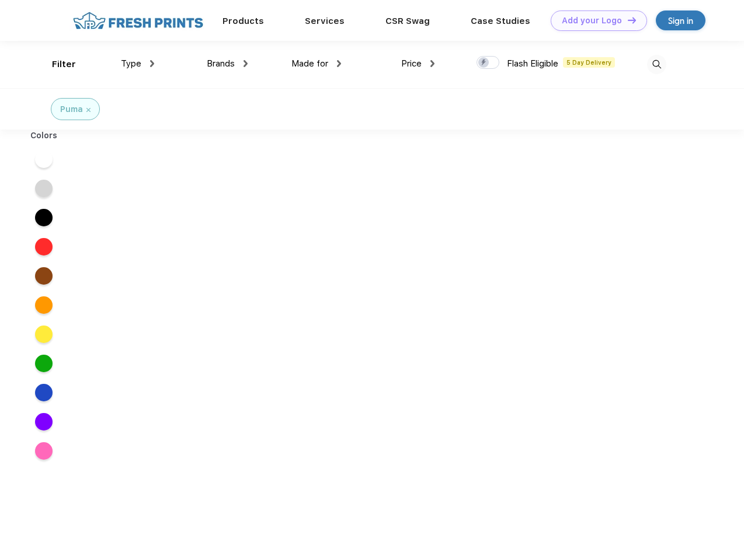  What do you see at coordinates (680, 20) in the screenshot?
I see `div: Sign in` at bounding box center [680, 20].